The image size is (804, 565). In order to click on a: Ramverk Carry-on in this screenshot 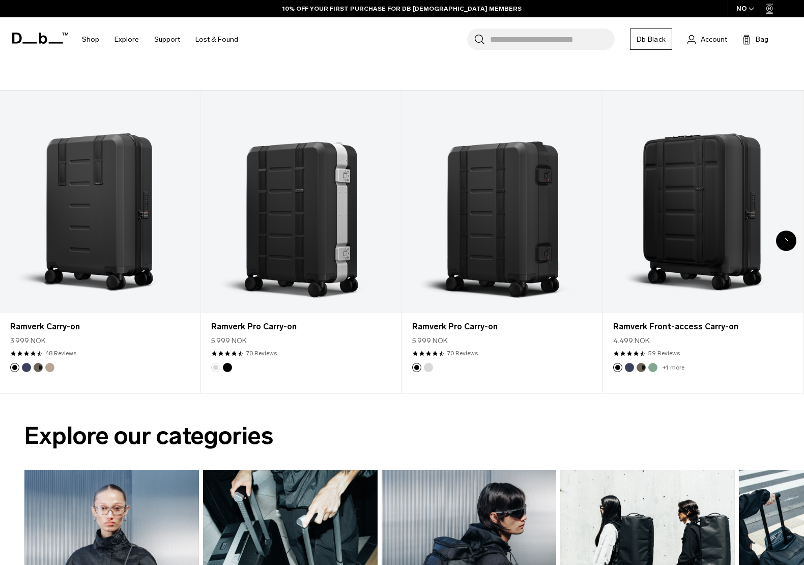, I will do `click(100, 327)`.